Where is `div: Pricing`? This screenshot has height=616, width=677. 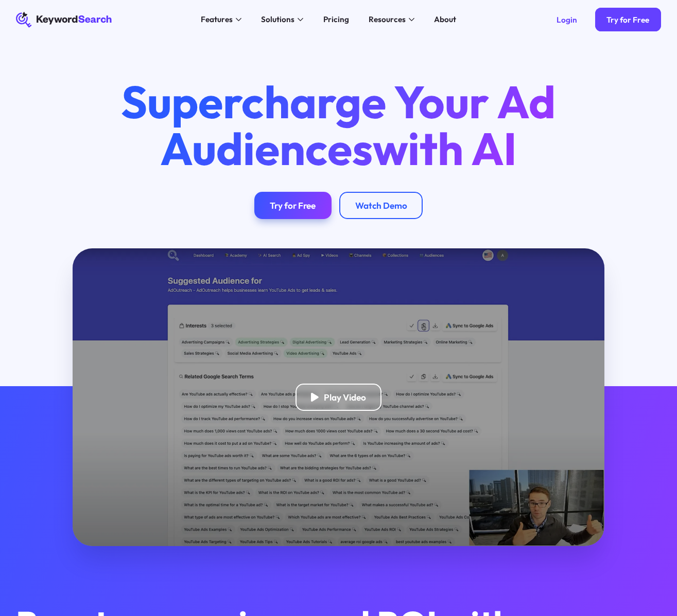
div: Pricing is located at coordinates (336, 20).